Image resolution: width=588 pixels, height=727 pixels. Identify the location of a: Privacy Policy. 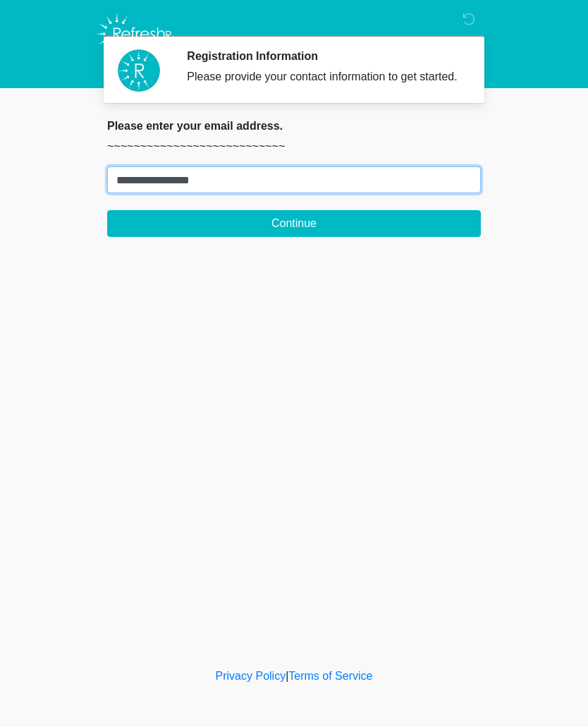
(251, 675).